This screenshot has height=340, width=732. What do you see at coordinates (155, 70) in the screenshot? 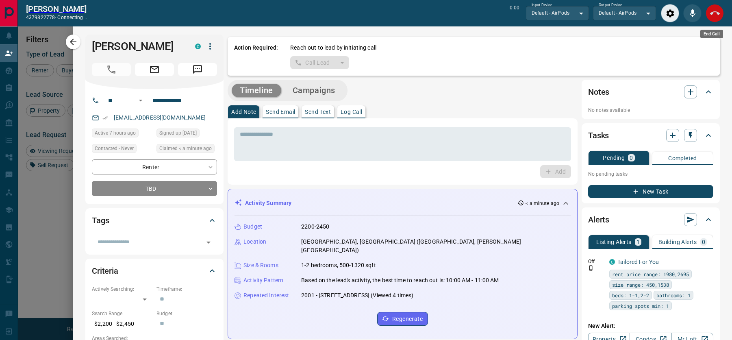
I see `span: Email` at bounding box center [155, 70].